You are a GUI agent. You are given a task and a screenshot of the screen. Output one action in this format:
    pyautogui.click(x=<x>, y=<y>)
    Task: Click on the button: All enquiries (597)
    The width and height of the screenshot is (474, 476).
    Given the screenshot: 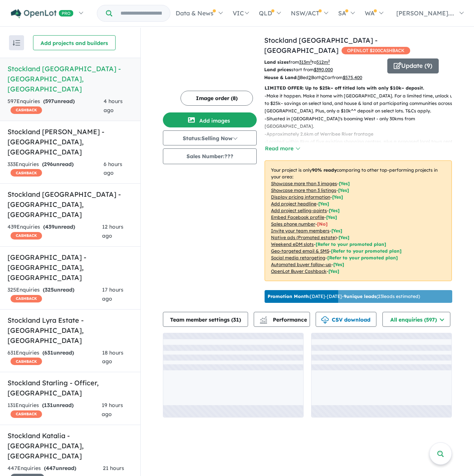 What is the action you would take?
    pyautogui.click(x=416, y=319)
    